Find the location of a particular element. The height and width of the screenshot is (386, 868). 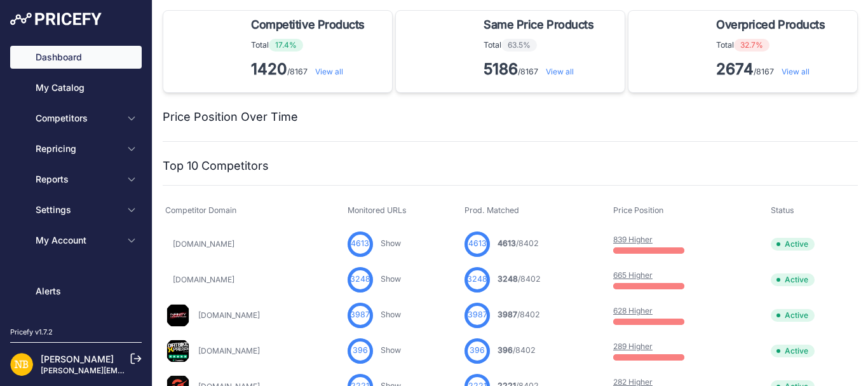

span: Same Price Products is located at coordinates (539, 24).